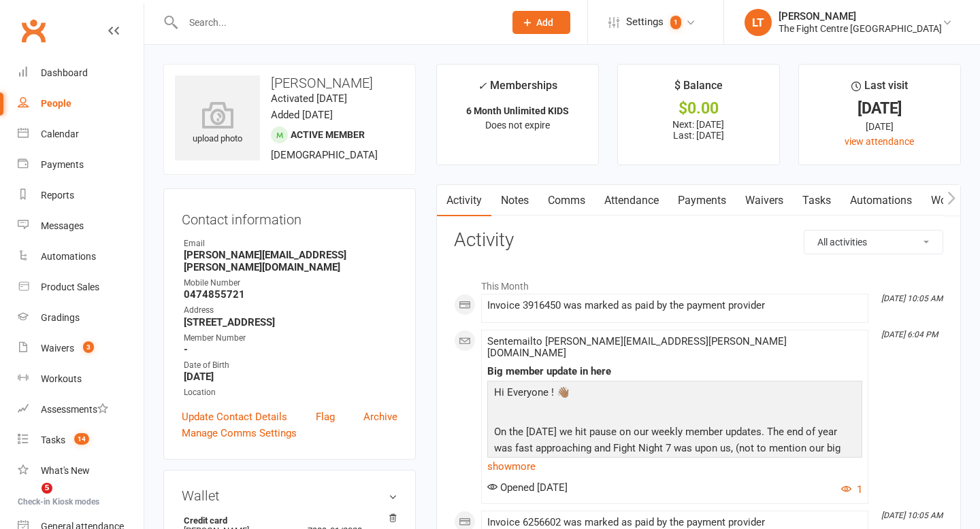 The image size is (980, 529). What do you see at coordinates (80, 379) in the screenshot?
I see `a: Workouts` at bounding box center [80, 379].